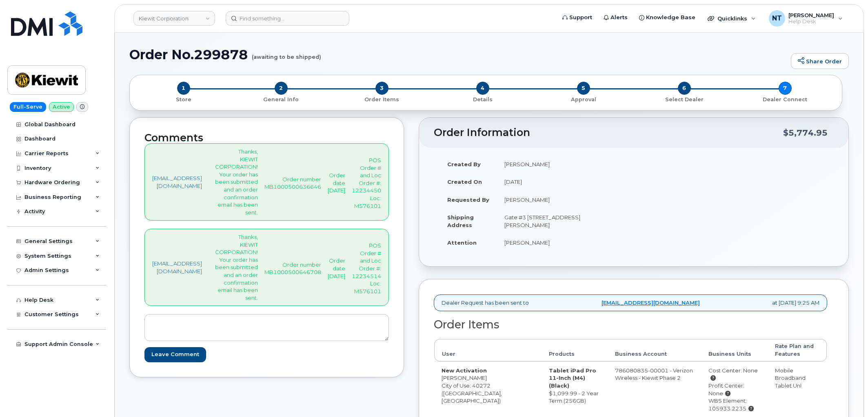 This screenshot has height=417, width=868. I want to click on span: 6, so click(684, 88).